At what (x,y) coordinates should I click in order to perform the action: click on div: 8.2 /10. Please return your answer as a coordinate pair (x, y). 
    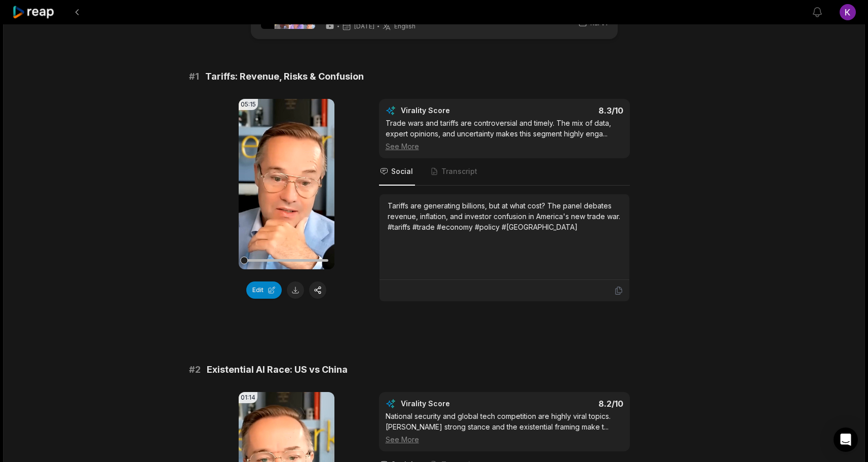
    Looking at the image, I should click on (569, 404).